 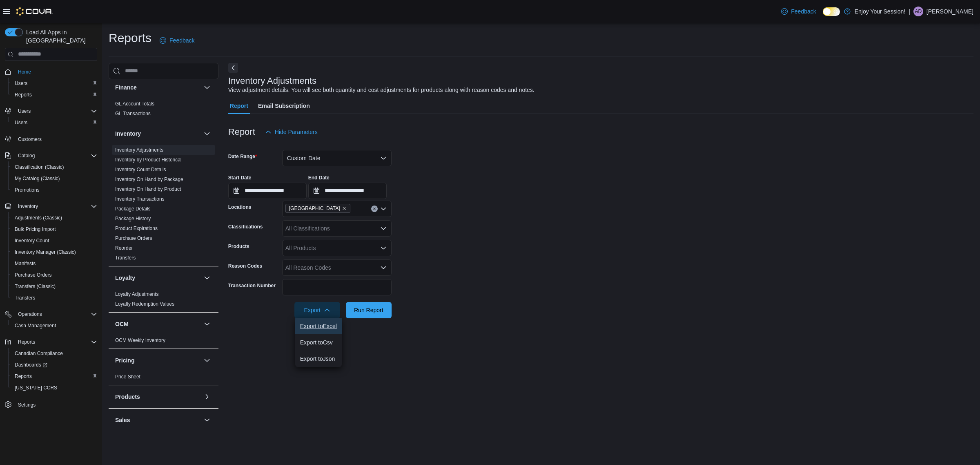 What do you see at coordinates (39, 354) in the screenshot?
I see `span: Canadian Compliance` at bounding box center [39, 354].